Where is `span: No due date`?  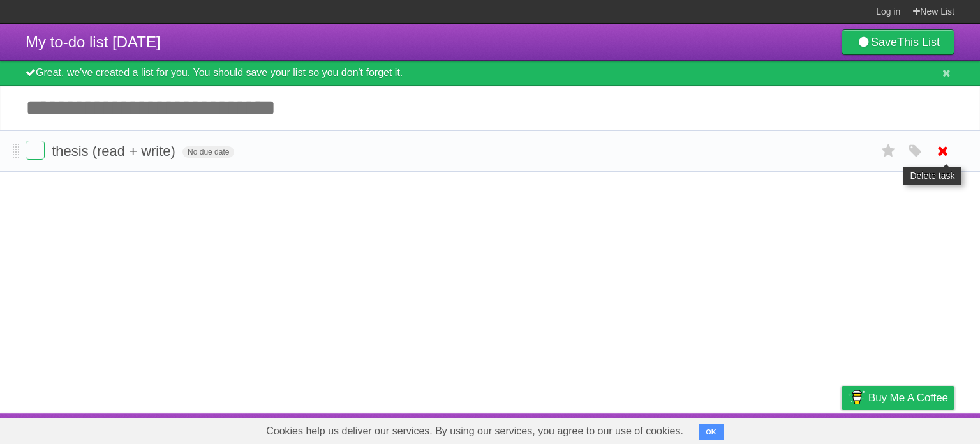
span: No due date is located at coordinates (208, 152).